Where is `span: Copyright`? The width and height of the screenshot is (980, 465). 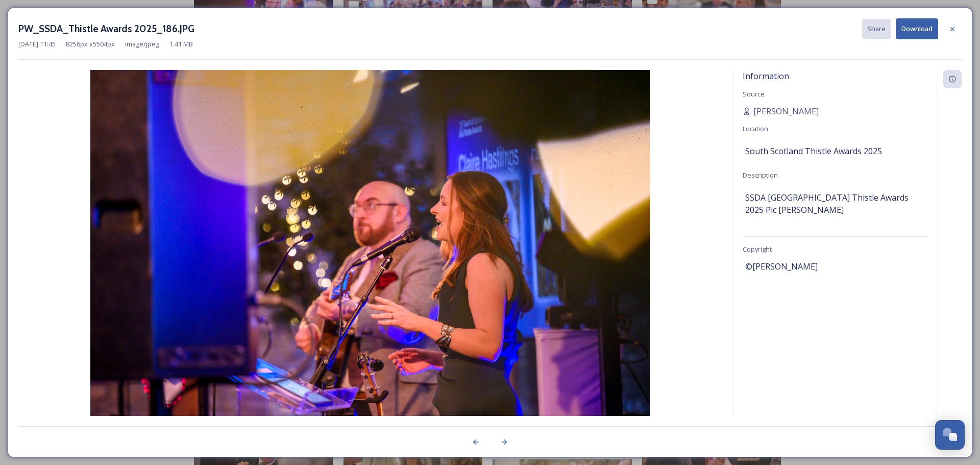
span: Copyright is located at coordinates (757, 249).